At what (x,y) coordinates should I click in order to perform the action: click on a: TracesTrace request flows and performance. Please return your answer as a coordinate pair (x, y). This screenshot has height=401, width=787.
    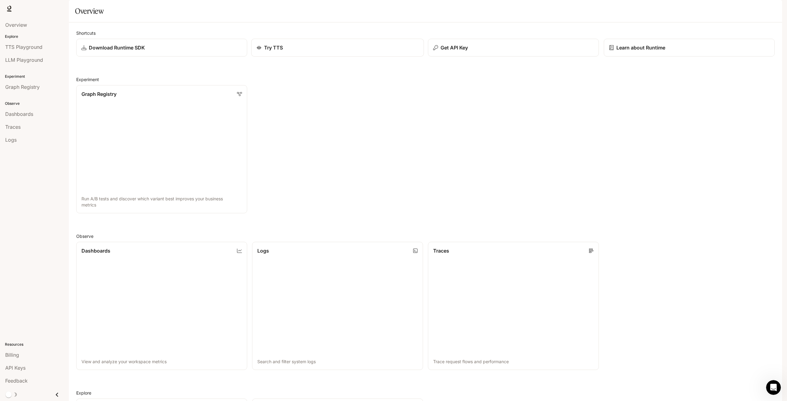
    Looking at the image, I should click on (514, 306).